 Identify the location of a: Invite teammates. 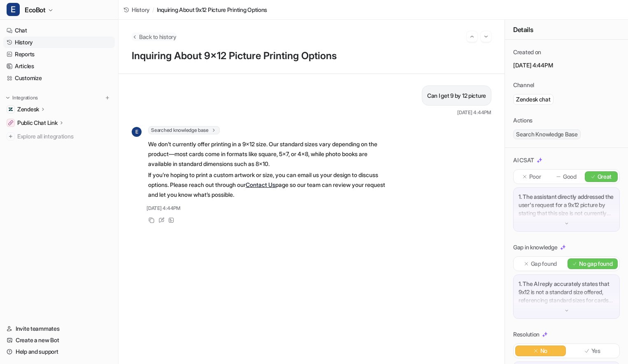
(59, 329).